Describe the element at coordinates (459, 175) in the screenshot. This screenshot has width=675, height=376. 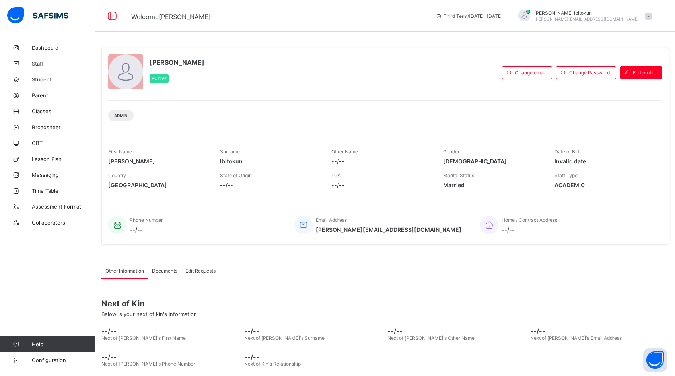
I see `span: Marital Status` at that location.